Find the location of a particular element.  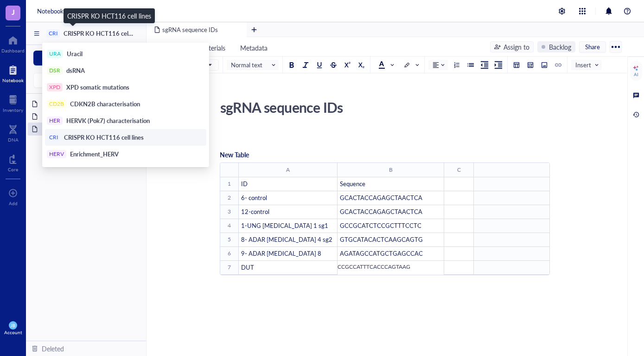

span: Metadata is located at coordinates (254, 48).